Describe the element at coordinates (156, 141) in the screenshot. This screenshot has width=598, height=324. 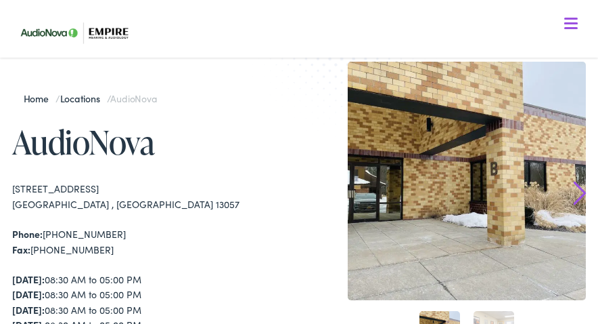
I see `h1: AudioNova` at that location.